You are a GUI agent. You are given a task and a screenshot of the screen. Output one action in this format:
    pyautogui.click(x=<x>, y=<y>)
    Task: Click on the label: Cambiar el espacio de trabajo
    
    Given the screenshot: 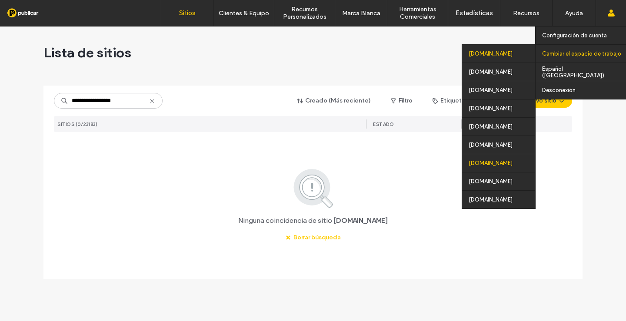 What is the action you would take?
    pyautogui.click(x=582, y=53)
    